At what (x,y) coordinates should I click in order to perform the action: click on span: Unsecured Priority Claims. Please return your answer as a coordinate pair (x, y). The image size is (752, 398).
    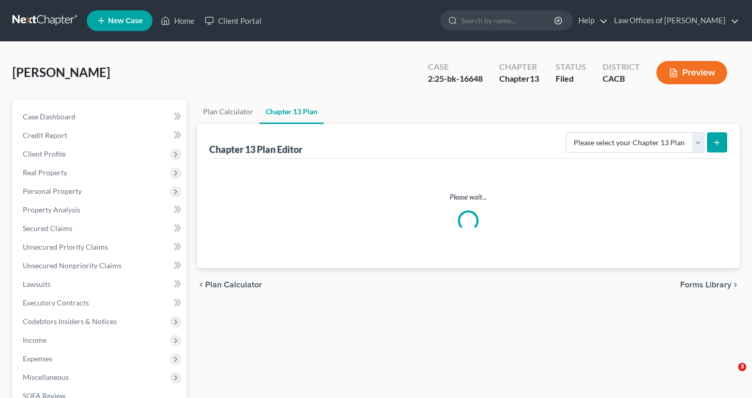
    Looking at the image, I should click on (65, 246).